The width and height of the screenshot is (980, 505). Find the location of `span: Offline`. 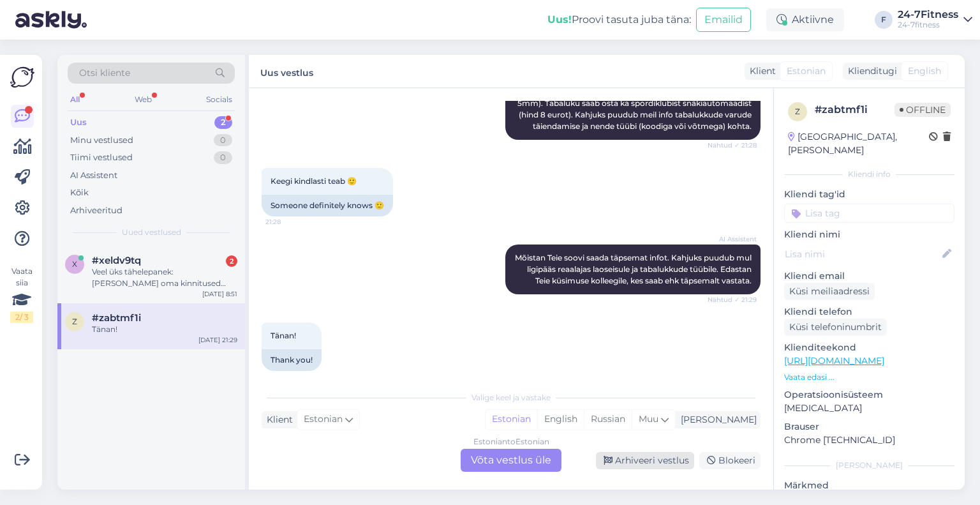

span: Offline is located at coordinates (923, 110).